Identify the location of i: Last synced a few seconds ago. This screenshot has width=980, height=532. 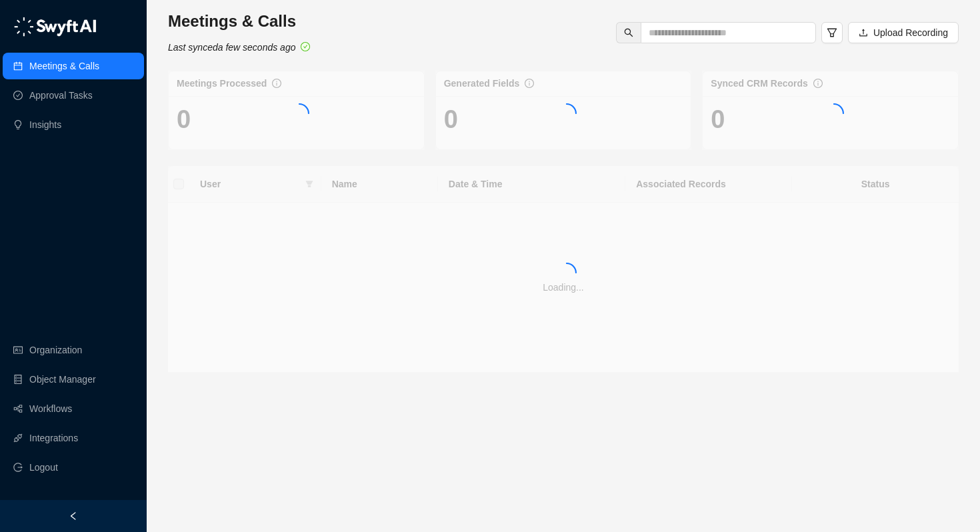
(231, 47).